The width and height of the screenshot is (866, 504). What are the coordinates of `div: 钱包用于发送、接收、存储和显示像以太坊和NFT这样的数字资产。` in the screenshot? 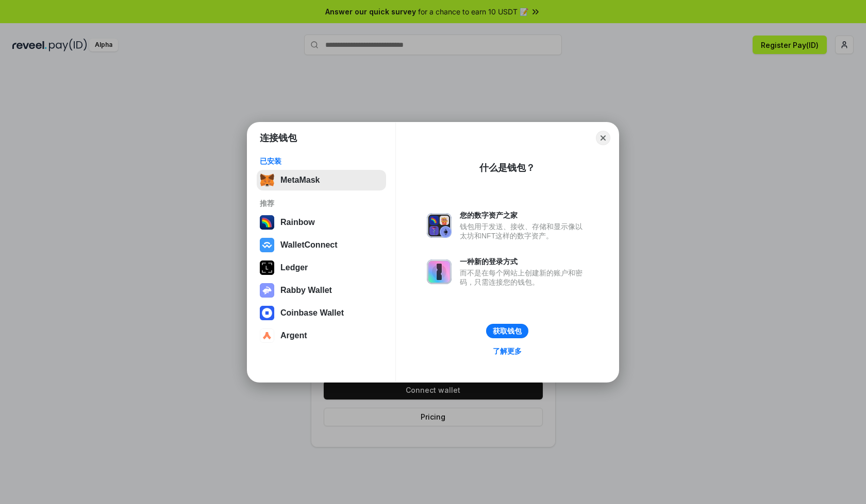 It's located at (524, 231).